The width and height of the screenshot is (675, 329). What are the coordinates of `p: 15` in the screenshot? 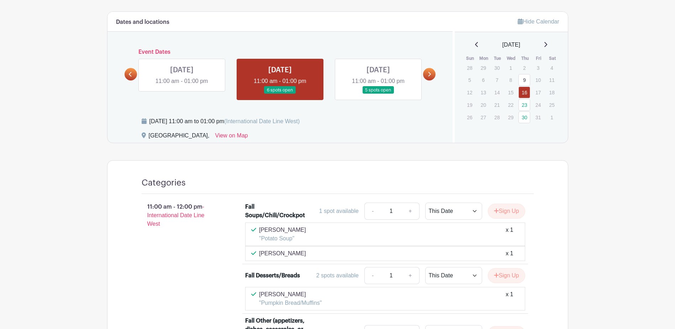 It's located at (510, 92).